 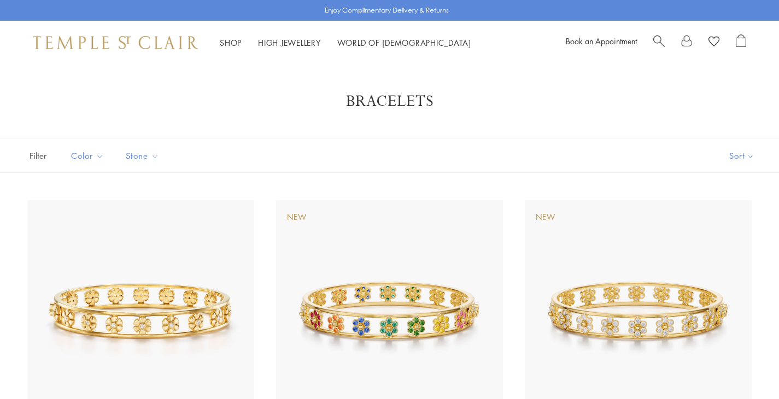 I want to click on a: ShopShop, so click(x=231, y=43).